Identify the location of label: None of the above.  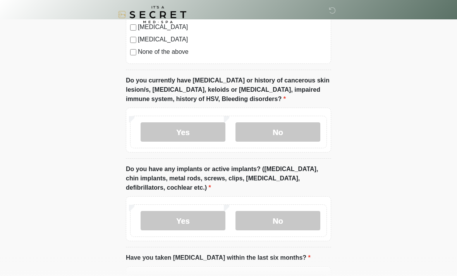
(233, 52).